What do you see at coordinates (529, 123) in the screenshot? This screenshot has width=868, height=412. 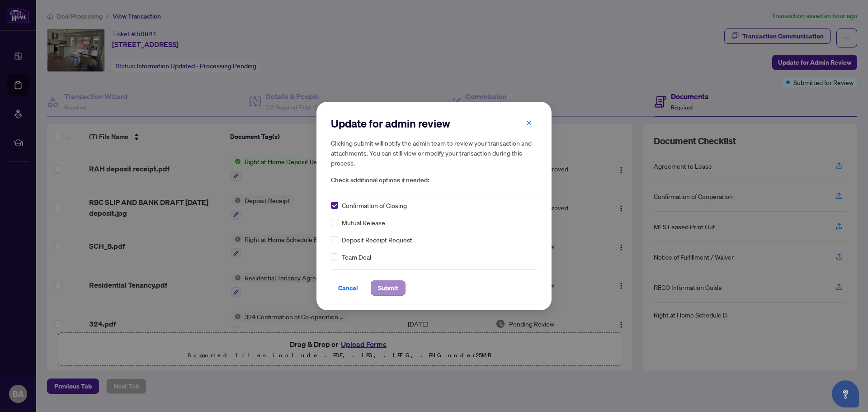 I see `span: close` at bounding box center [529, 123].